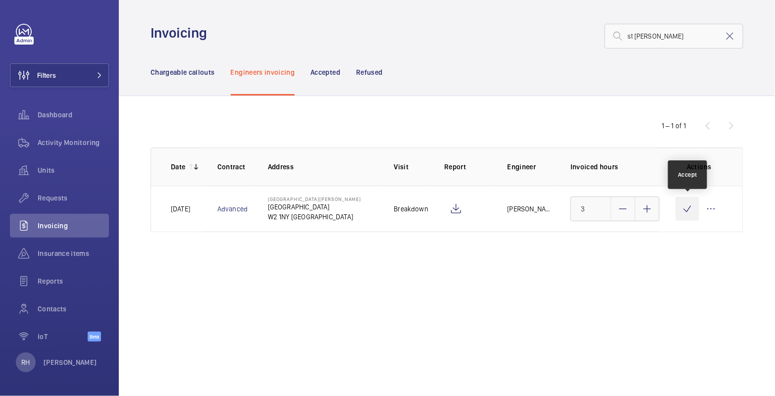  What do you see at coordinates (73, 281) in the screenshot?
I see `span: Reports` at bounding box center [73, 281].